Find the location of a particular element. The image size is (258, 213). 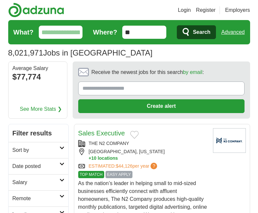

a: Employers is located at coordinates (238, 10).